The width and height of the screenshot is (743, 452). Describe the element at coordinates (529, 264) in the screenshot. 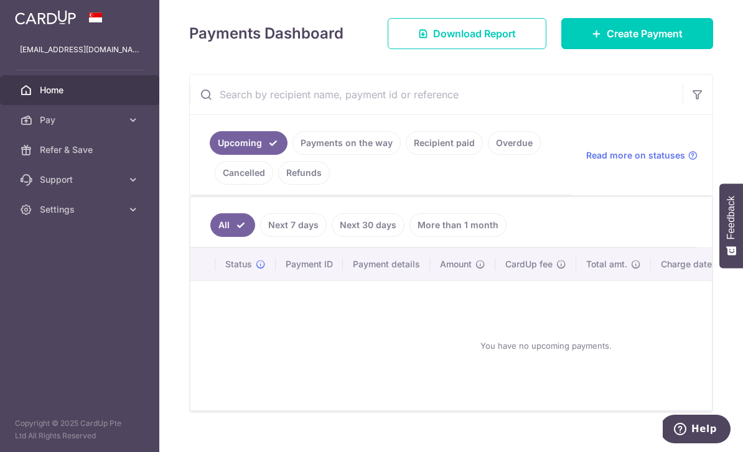

I see `span: CardUp fee` at that location.